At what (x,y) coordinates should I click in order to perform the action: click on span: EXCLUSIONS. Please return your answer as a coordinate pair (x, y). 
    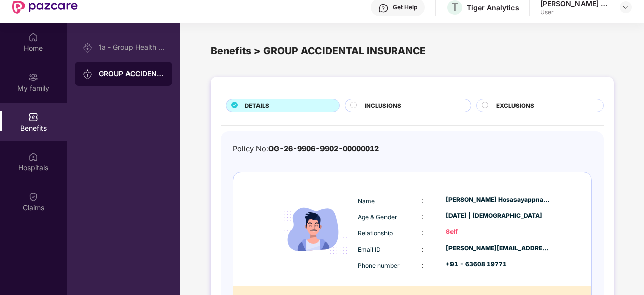
    Looking at the image, I should click on (515, 106).